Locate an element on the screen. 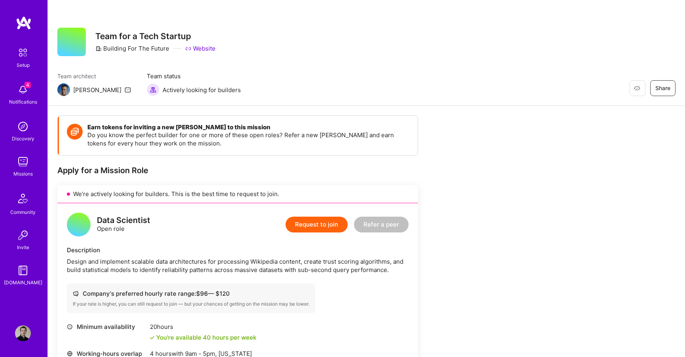 The height and width of the screenshot is (357, 685). div: We’re actively looking for builders. This is the best time to request to join. is located at coordinates (238, 194).